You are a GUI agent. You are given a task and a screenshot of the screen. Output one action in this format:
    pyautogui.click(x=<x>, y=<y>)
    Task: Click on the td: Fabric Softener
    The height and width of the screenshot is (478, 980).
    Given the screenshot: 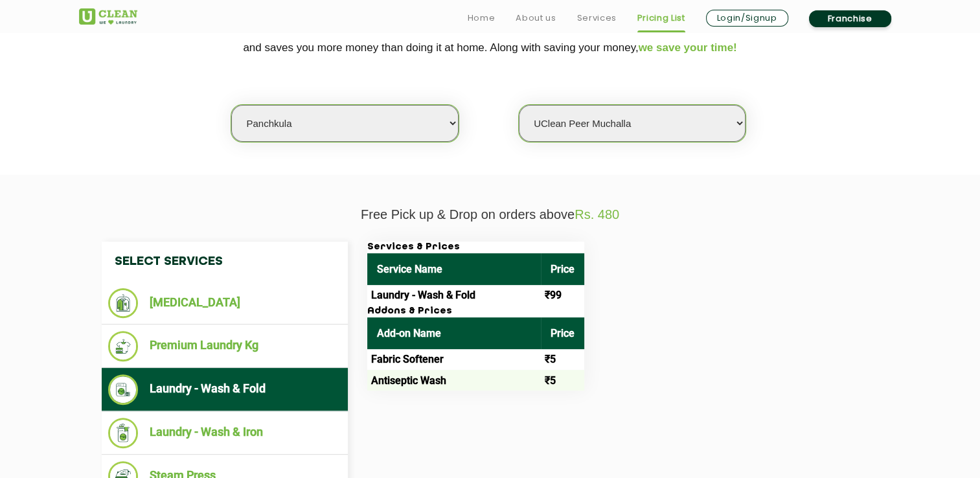 What is the action you would take?
    pyautogui.click(x=454, y=360)
    